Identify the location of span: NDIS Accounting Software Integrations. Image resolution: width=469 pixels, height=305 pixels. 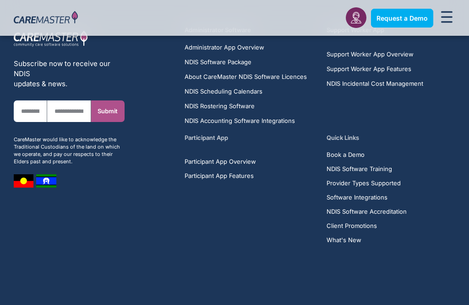
(240, 121).